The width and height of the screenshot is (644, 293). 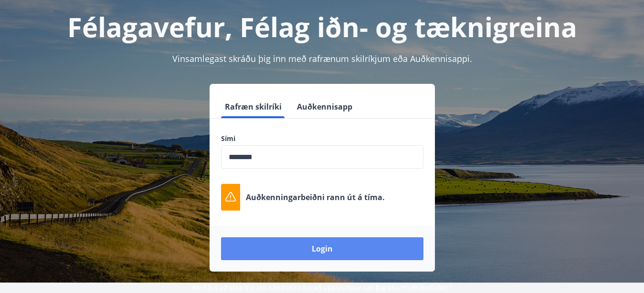 I want to click on button: Auðkennisapp, so click(x=325, y=107).